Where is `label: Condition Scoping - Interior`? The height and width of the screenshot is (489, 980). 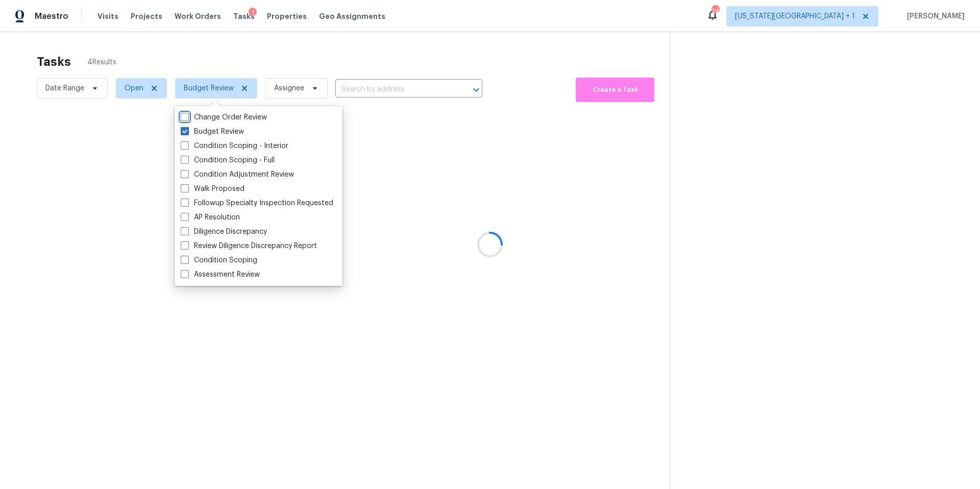
label: Condition Scoping - Interior is located at coordinates (234, 146).